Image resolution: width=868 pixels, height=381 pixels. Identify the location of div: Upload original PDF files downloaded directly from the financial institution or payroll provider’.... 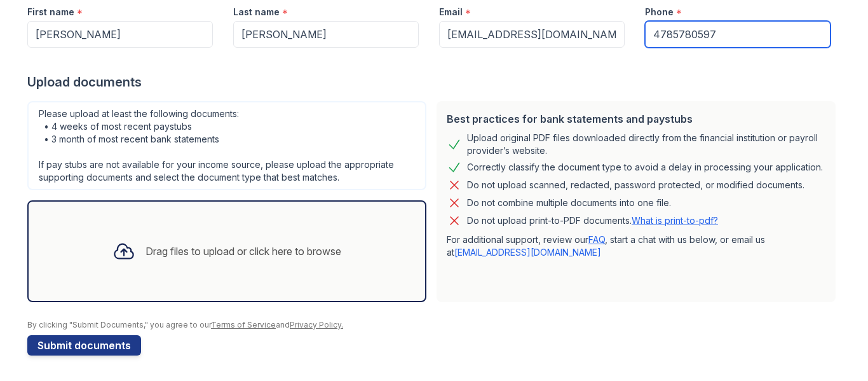
(646, 144).